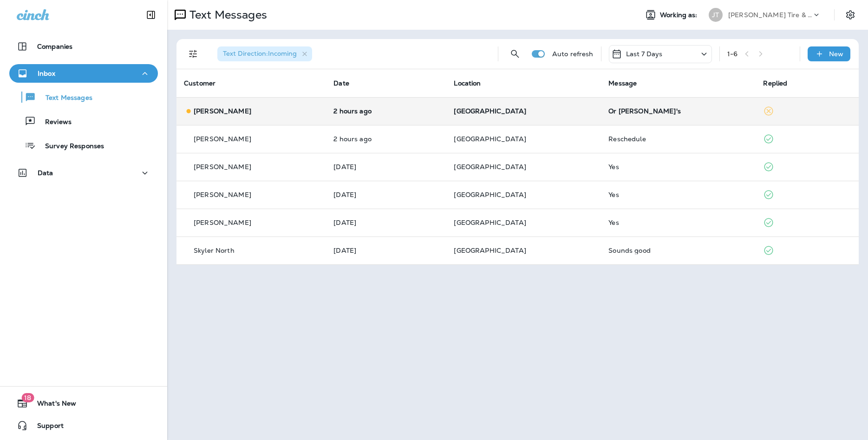  Describe the element at coordinates (679, 15) in the screenshot. I see `span: Working as:` at that location.